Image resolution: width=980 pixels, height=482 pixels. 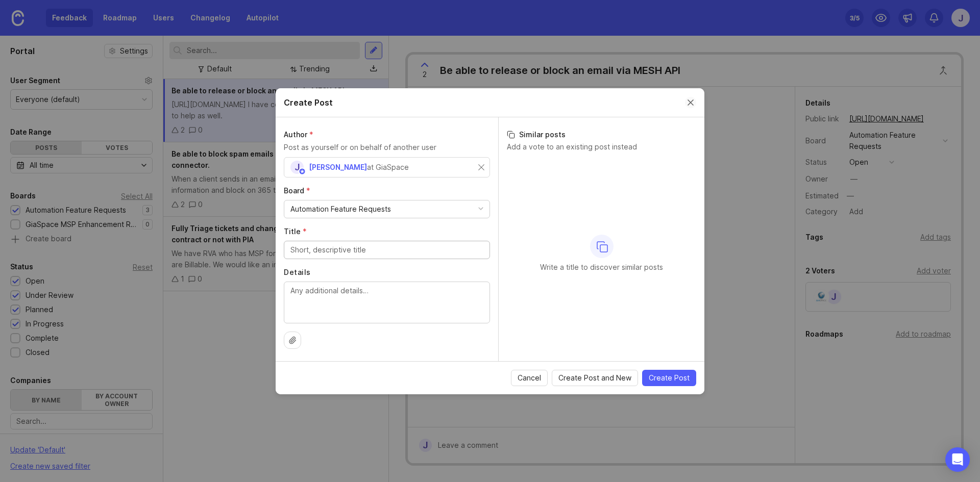 What do you see at coordinates (299, 134) in the screenshot?
I see `span: Author (required)` at bounding box center [299, 134].